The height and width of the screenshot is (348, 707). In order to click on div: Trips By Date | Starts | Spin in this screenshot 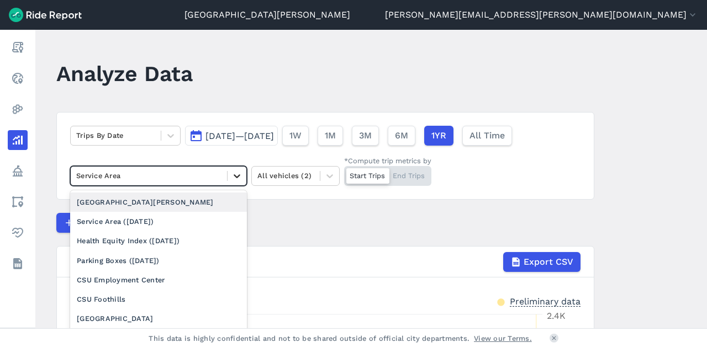, I will do `click(325, 262)`.